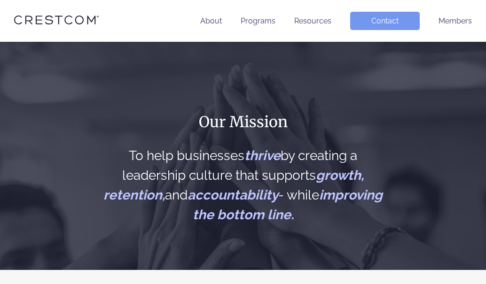 The image size is (486, 284). I want to click on a: Programs, so click(258, 21).